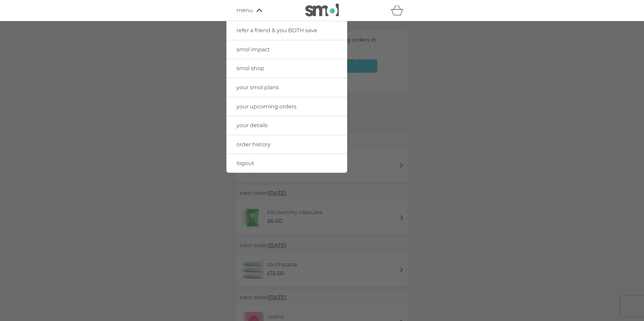 Image resolution: width=644 pixels, height=321 pixels. Describe the element at coordinates (287, 31) in the screenshot. I see `a: refer a friend & you BOTH save` at that location.